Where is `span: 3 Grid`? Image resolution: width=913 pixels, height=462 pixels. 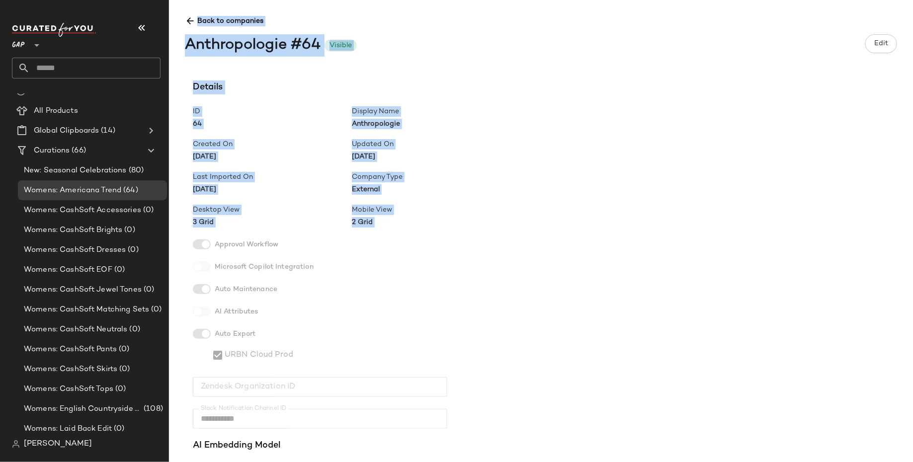
span: 3 Grid is located at coordinates (272, 222).